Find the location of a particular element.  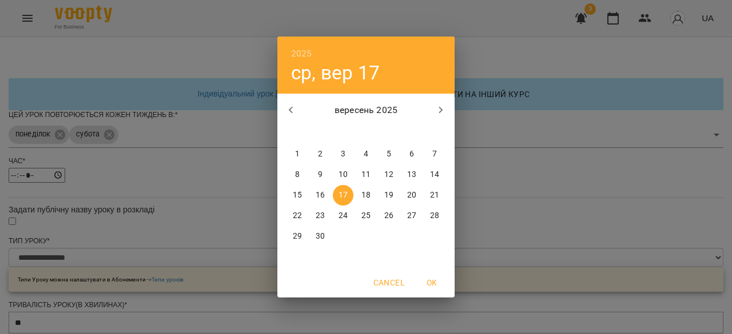

p: 25 is located at coordinates (366, 216).